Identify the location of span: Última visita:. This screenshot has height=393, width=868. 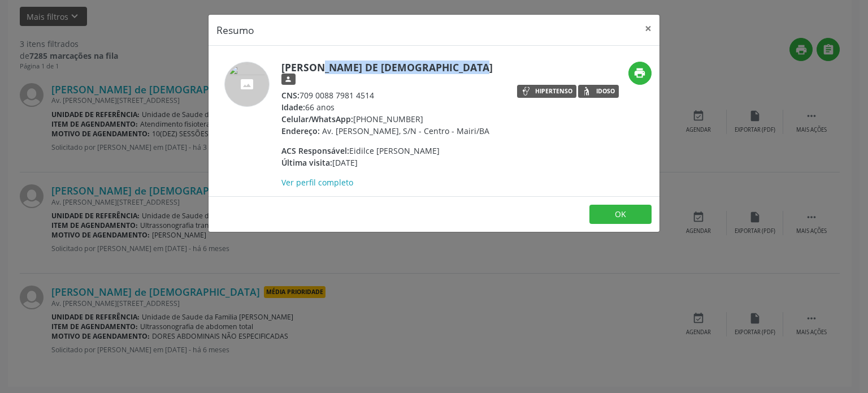
(307, 162).